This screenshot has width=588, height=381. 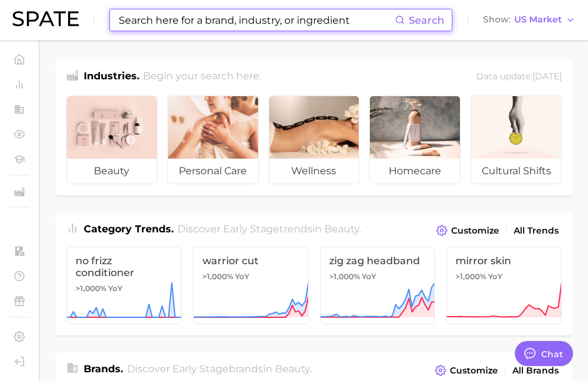 I want to click on span: Discover Early Stage trends in ., so click(x=270, y=228).